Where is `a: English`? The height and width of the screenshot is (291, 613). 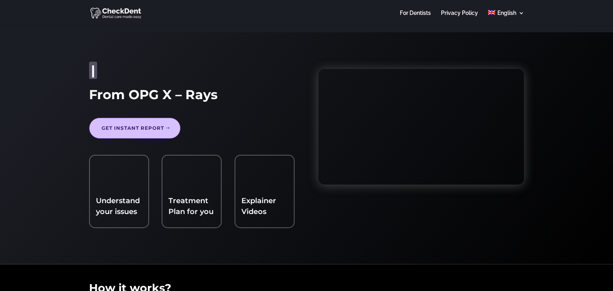 a: English is located at coordinates (505, 18).